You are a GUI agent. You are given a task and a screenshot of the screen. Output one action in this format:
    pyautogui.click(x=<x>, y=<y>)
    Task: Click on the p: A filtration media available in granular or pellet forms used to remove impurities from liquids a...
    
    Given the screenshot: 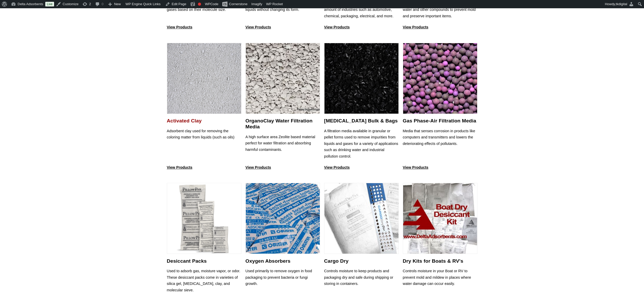 What is the action you would take?
    pyautogui.click(x=361, y=144)
    